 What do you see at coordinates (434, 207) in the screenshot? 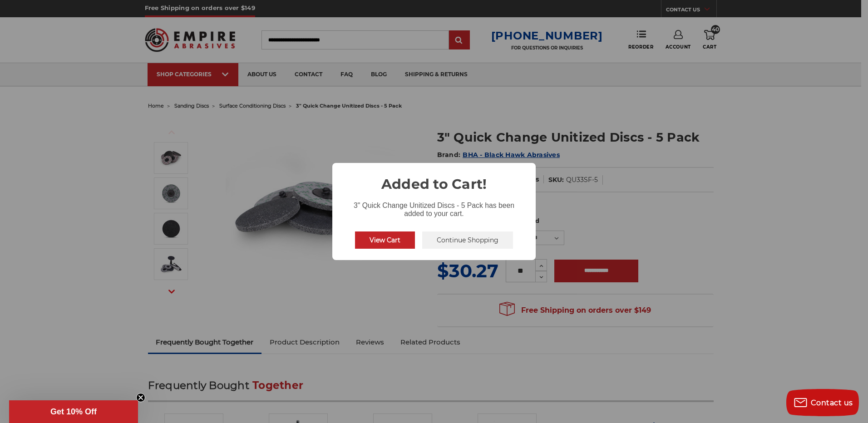
I see `div: 3" Quick Change Unitized Discs - 5 Pack has been added to your cart.` at bounding box center [434, 207].